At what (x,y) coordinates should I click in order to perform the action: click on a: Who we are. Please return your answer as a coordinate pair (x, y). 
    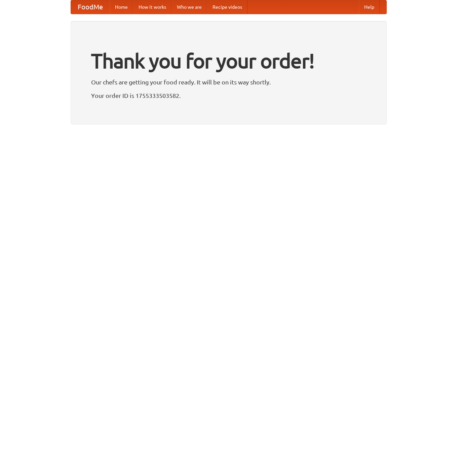
    Looking at the image, I should click on (189, 7).